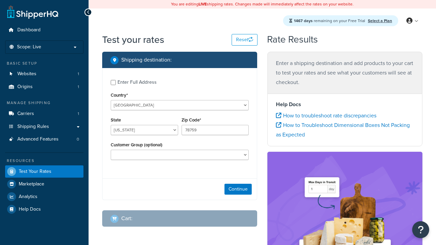 The width and height of the screenshot is (436, 245). I want to click on a: Test Your Rates, so click(44, 172).